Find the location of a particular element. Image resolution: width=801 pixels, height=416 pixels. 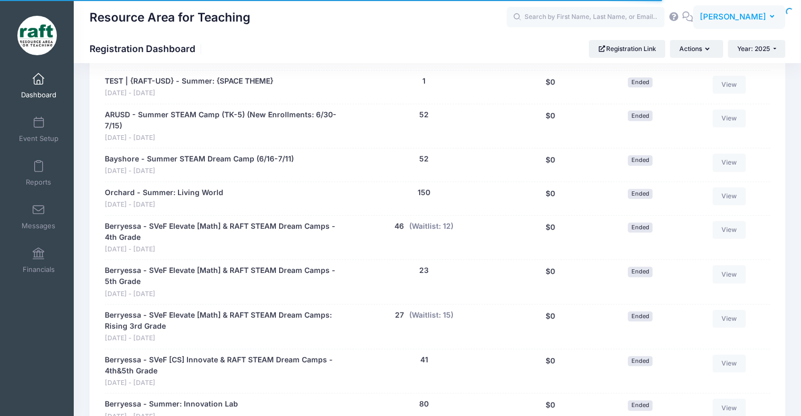

span: Messages is located at coordinates (38, 226).